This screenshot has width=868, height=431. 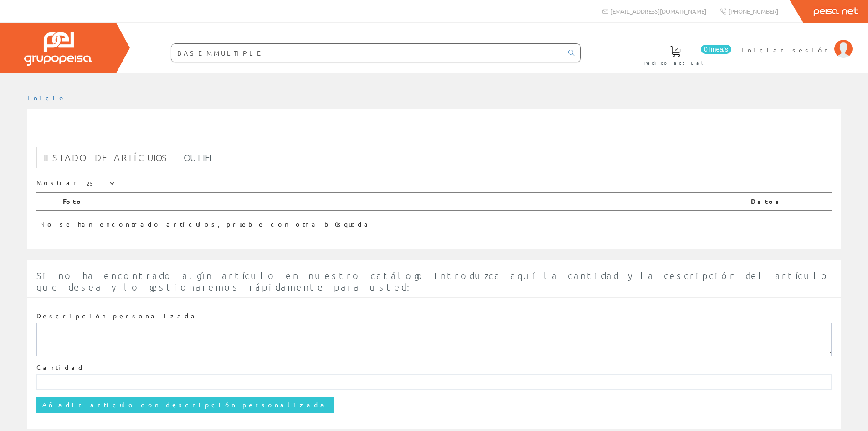 What do you see at coordinates (58, 49) in the screenshot?
I see `img: Grupo Peisa` at bounding box center [58, 49].